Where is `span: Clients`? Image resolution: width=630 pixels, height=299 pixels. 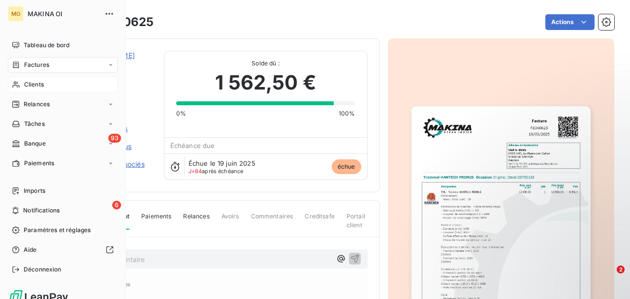 span: Clients is located at coordinates (34, 85).